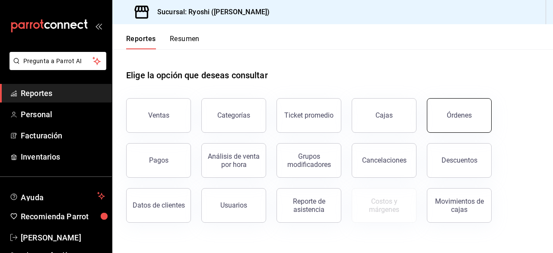 This screenshot has width=553, height=253. Describe the element at coordinates (309, 205) in the screenshot. I see `div: Reporte de asistencia` at that location.